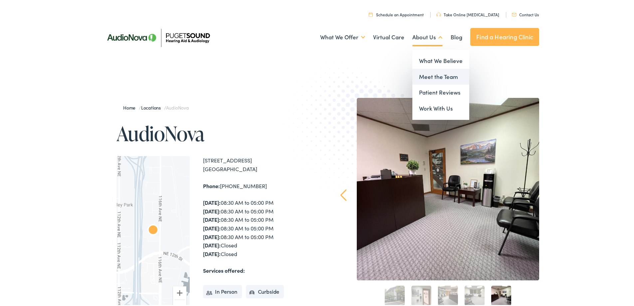  I want to click on span: AudioNova, so click(178, 106).